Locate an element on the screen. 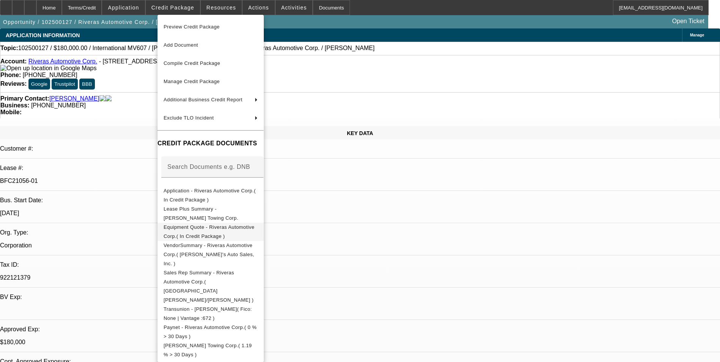 The width and height of the screenshot is (720, 362). span: Add Document is located at coordinates (181, 45).